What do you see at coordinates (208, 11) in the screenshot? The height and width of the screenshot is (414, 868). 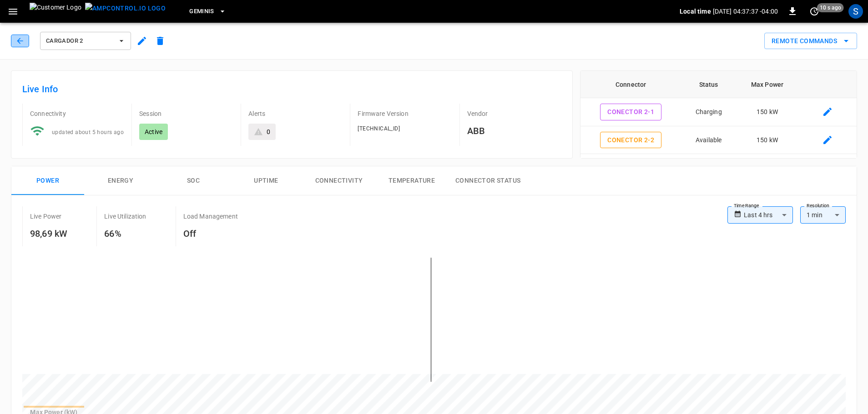 I see `button: Geminis` at bounding box center [208, 11].